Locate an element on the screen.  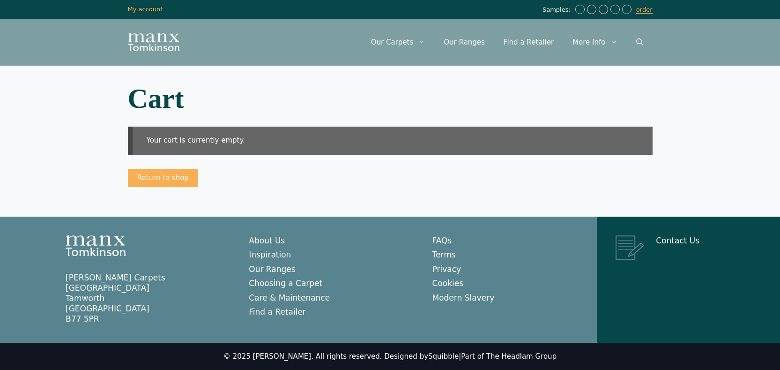
span: Samples: is located at coordinates (557, 10).